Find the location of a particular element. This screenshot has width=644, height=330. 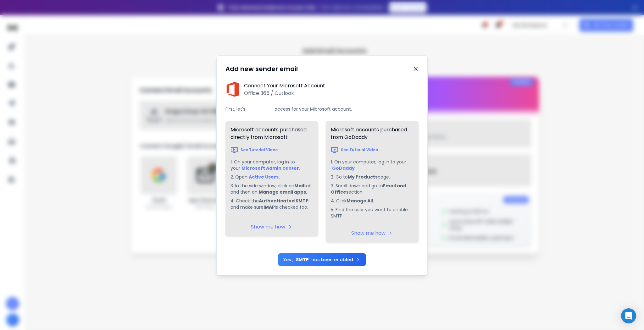

h1: Connect Your Microsoft Account is located at coordinates (284, 86).